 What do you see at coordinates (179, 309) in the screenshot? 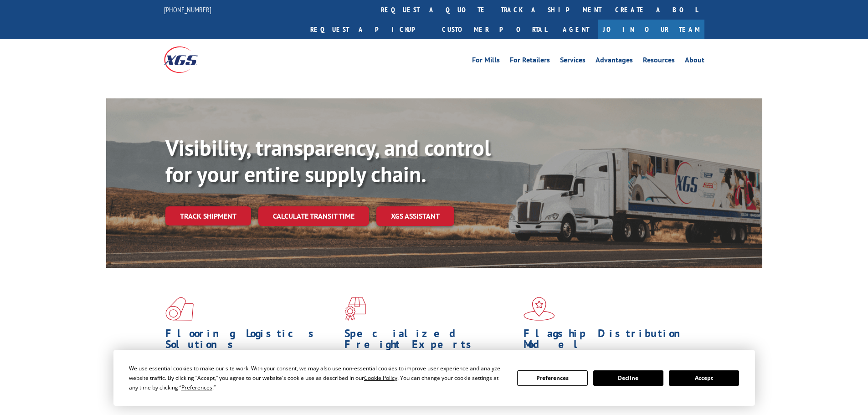
I see `img: xgs-icon-total-supply-chain-intelligence-red` at bounding box center [179, 309].